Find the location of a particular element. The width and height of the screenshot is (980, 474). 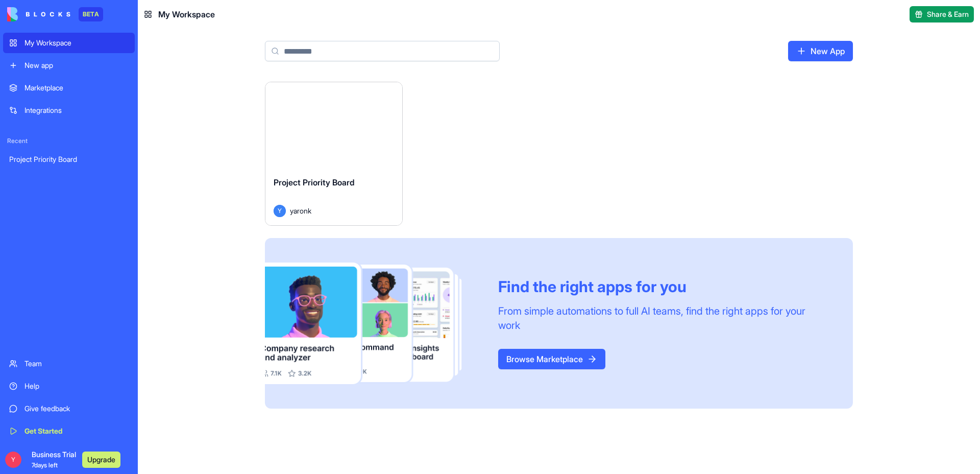

img: logo is located at coordinates (39, 14).